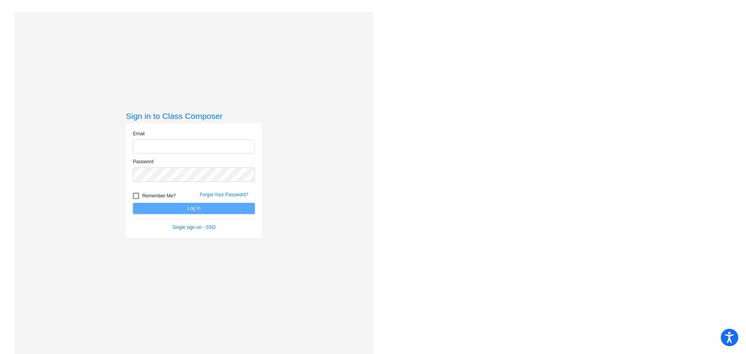 Image resolution: width=746 pixels, height=354 pixels. What do you see at coordinates (143, 162) in the screenshot?
I see `label: Password` at bounding box center [143, 162].